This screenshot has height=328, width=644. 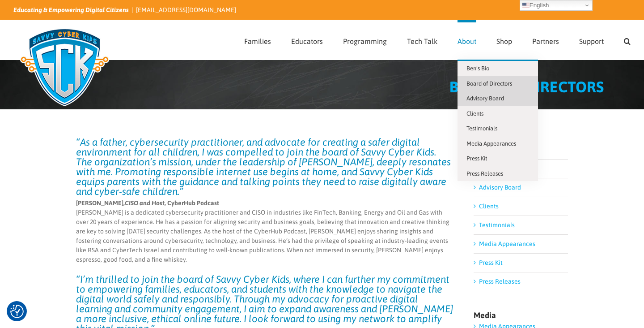 I want to click on span: Shop, so click(x=504, y=41).